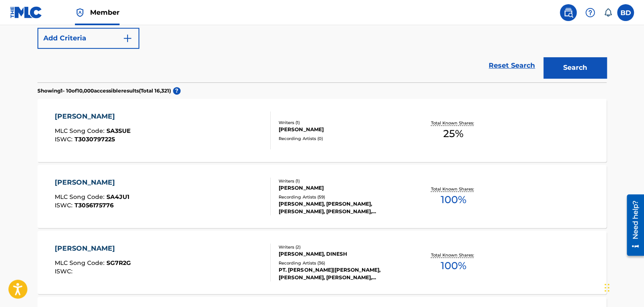 The width and height of the screenshot is (644, 307). What do you see at coordinates (343, 263) in the screenshot?
I see `div: Recording Artists ( 36 )` at bounding box center [343, 263].